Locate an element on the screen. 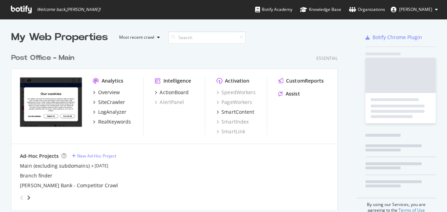 The image size is (447, 212). a: ActionBoard is located at coordinates (172, 92).